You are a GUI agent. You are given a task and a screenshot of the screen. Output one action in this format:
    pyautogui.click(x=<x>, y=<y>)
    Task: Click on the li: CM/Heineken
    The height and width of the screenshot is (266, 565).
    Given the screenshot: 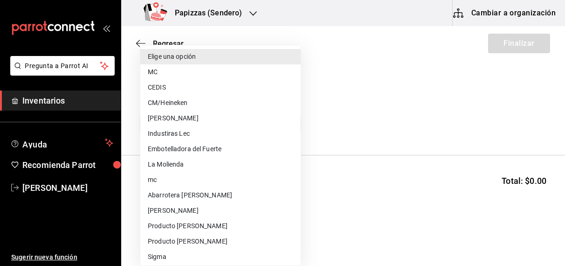 What is the action you would take?
    pyautogui.click(x=220, y=102)
    